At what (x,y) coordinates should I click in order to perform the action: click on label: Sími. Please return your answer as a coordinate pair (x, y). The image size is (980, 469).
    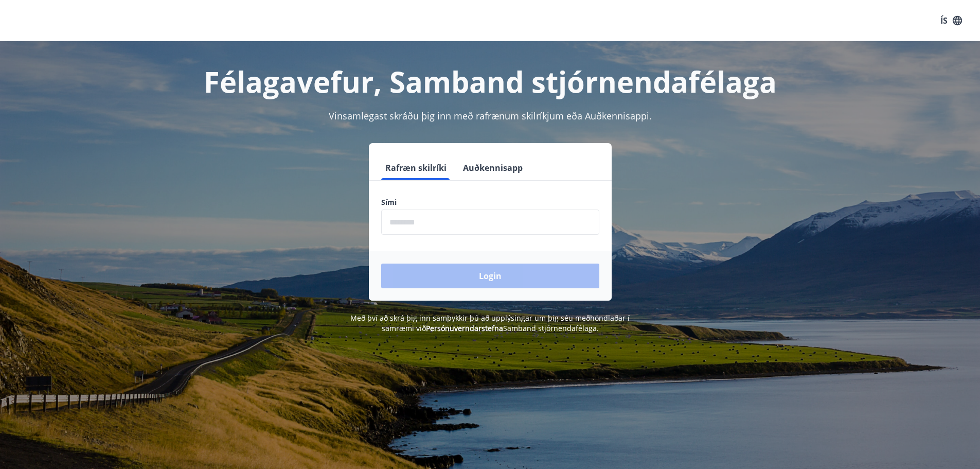
    Looking at the image, I should click on (491, 202).